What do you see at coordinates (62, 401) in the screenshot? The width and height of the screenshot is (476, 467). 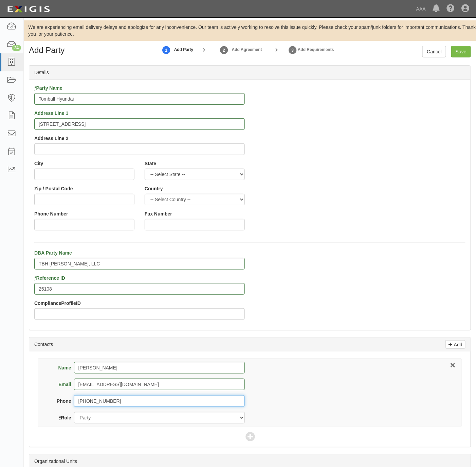 I see `label: Phone` at bounding box center [62, 401].